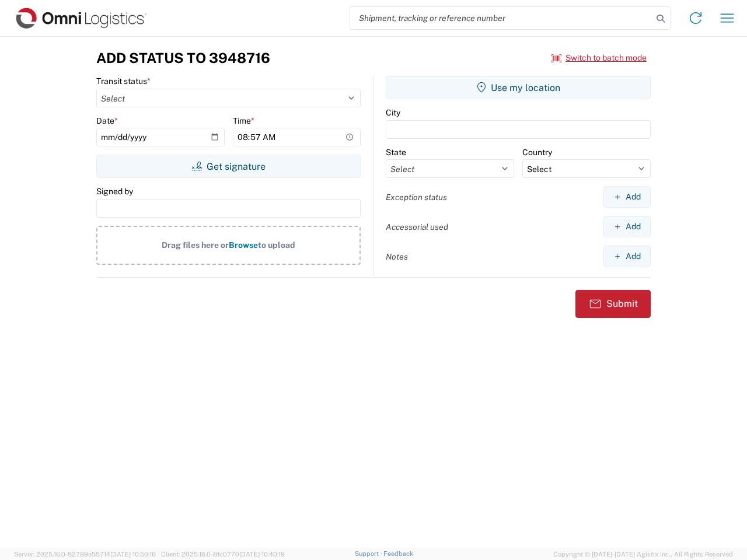 The image size is (747, 560). Describe the element at coordinates (277, 245) in the screenshot. I see `span: to upload` at that location.